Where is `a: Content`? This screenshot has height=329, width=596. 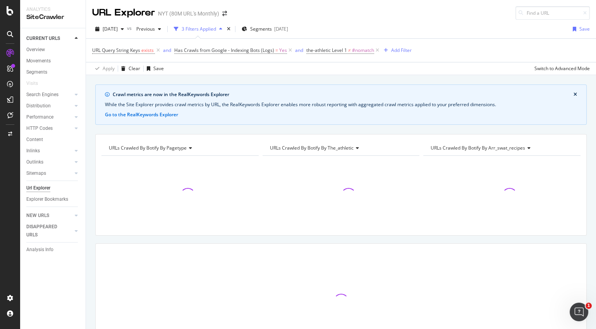 a: Content is located at coordinates (53, 140).